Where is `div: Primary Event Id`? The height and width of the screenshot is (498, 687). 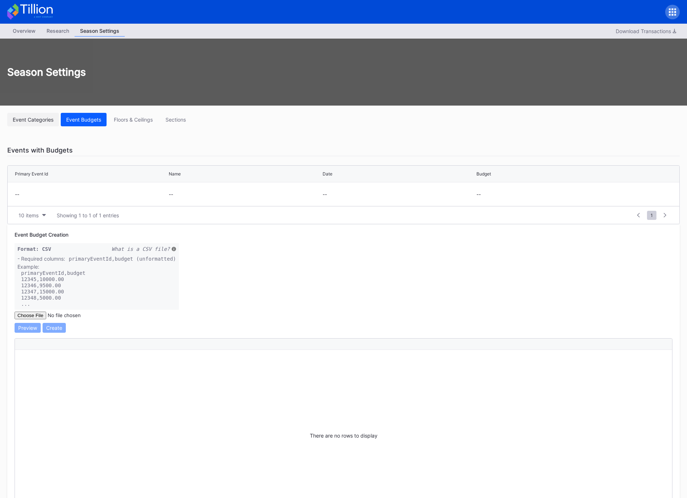
div: Primary Event Id is located at coordinates (31, 173).